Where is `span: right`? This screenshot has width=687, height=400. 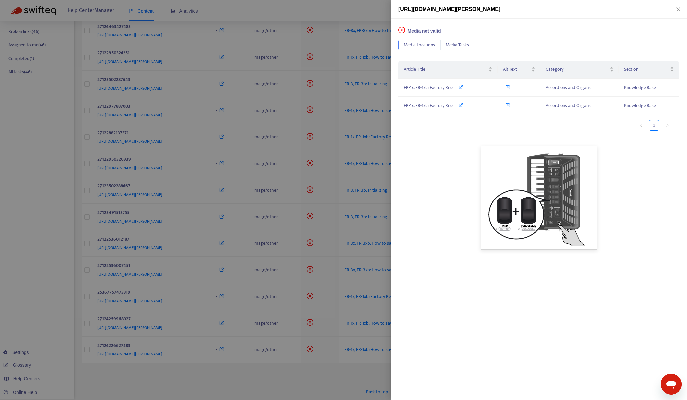
span: right is located at coordinates (667, 126).